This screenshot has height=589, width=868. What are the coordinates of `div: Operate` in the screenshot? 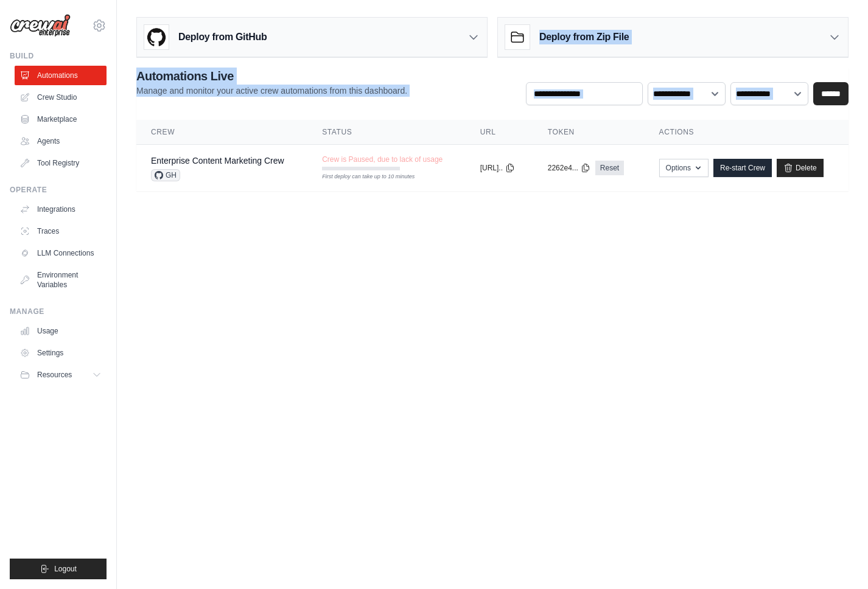 It's located at (58, 190).